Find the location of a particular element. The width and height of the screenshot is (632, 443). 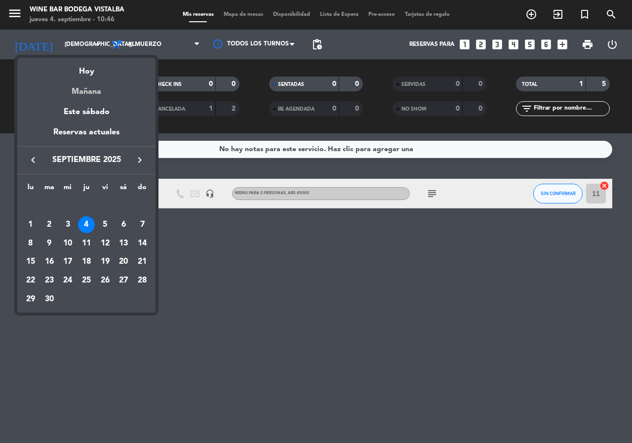

td: 16 de septiembre de 2025 is located at coordinates (49, 262).